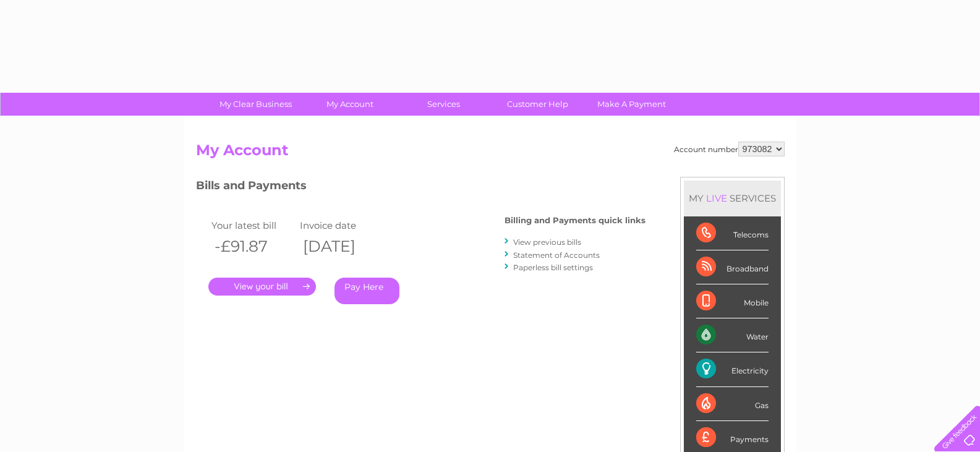 The height and width of the screenshot is (452, 980). What do you see at coordinates (732, 335) in the screenshot?
I see `div: Water` at bounding box center [732, 335].